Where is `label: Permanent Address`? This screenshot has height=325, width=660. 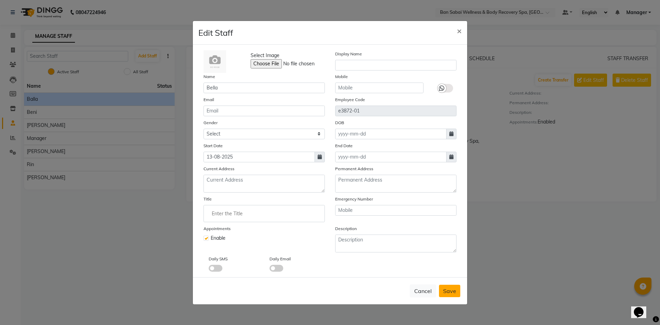 label: Permanent Address is located at coordinates (354, 169).